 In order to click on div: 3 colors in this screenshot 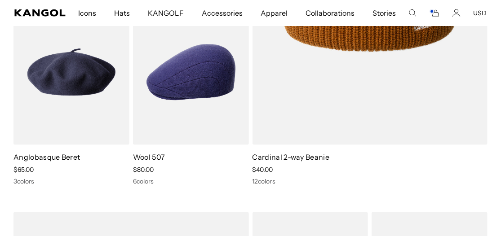, I will do `click(71, 181)`.